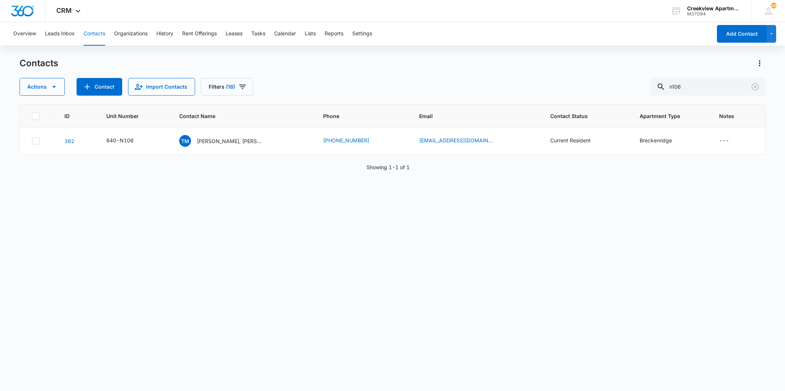 This screenshot has height=391, width=785. I want to click on button: Contacts, so click(94, 34).